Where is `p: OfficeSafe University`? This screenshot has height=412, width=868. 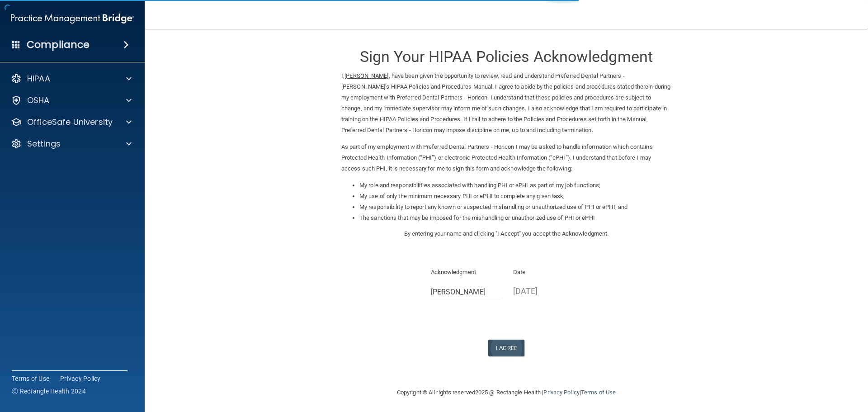 p: OfficeSafe University is located at coordinates (69, 122).